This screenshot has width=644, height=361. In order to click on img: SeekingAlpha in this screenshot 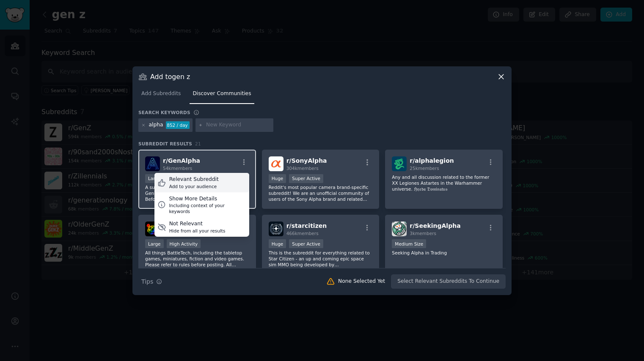, I will do `click(399, 229)`.